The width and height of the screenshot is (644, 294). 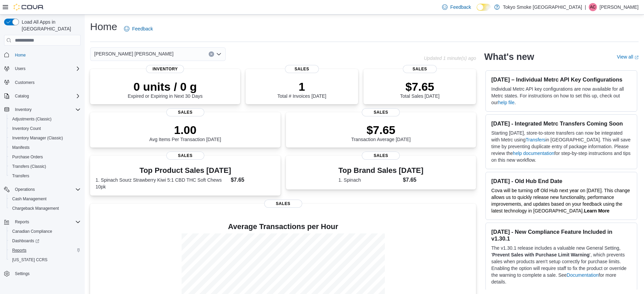 What do you see at coordinates (20, 69) in the screenshot?
I see `span: Users` at bounding box center [20, 69].